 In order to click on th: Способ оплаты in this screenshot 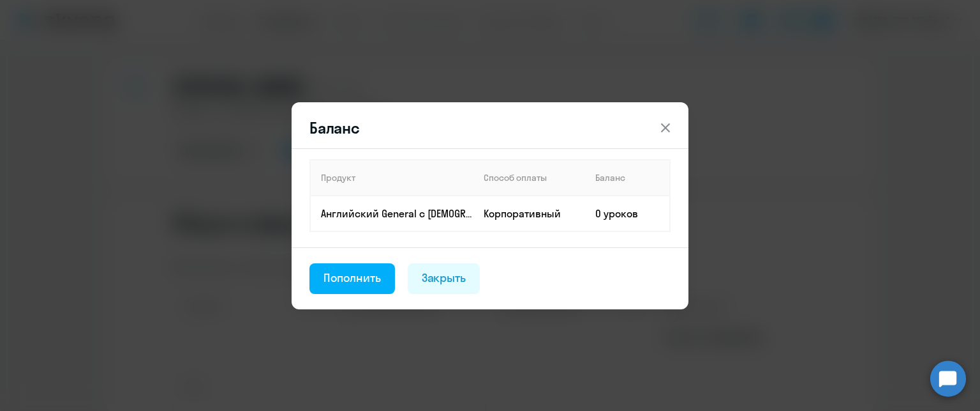, I will do `click(529, 177)`.